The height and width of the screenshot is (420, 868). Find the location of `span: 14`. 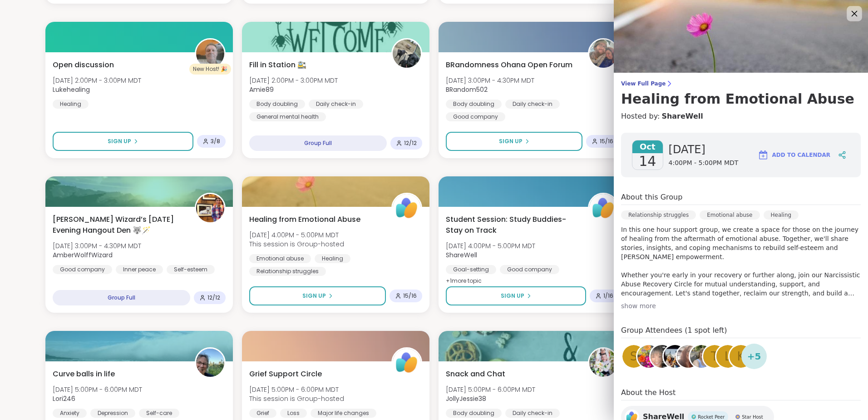

span: 14 is located at coordinates (648, 161).